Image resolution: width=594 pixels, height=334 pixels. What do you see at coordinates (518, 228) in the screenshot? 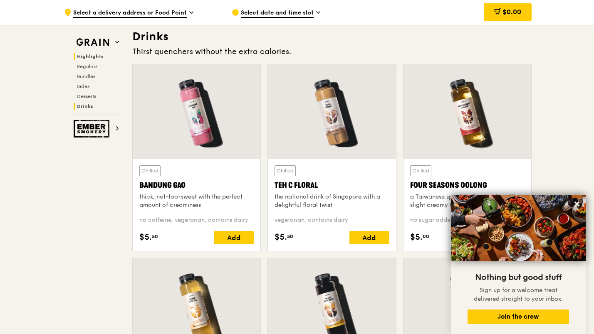
I see `img: DSC07876-Edit02-Large.jpeg` at bounding box center [518, 228].